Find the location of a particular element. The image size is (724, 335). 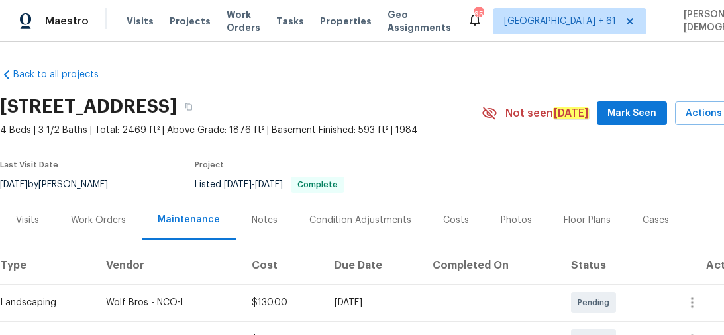

div: Costs is located at coordinates (456, 221).